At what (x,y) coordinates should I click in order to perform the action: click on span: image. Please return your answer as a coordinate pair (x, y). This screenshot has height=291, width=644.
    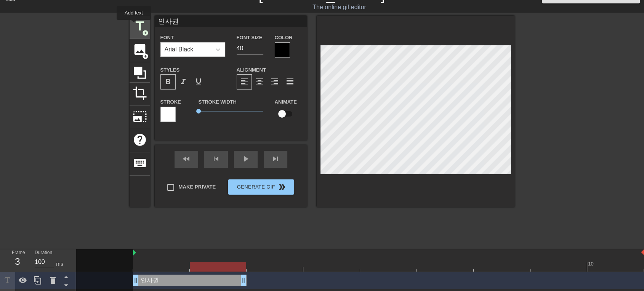
    Looking at the image, I should click on (140, 50).